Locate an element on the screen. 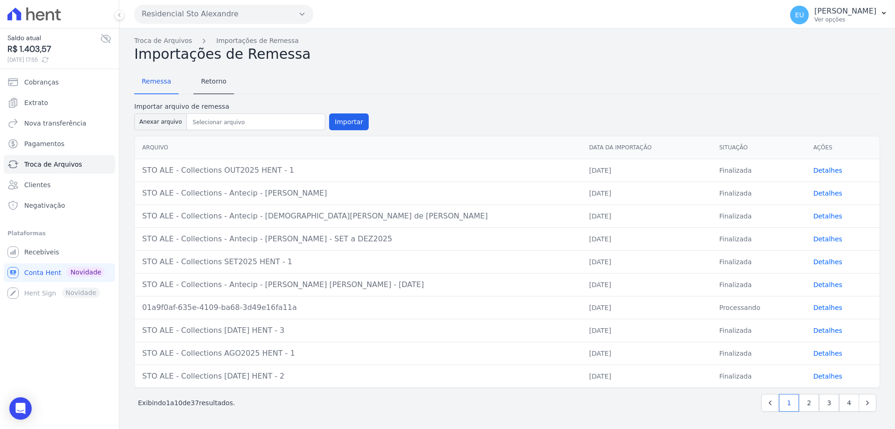  span: Clientes is located at coordinates (37, 185).